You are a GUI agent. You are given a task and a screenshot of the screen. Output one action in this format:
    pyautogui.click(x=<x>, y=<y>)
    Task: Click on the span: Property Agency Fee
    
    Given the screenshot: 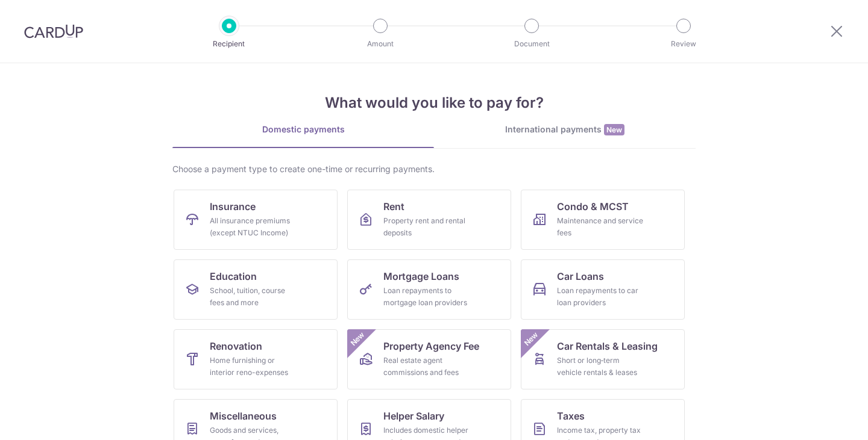 What is the action you would take?
    pyautogui.click(x=431, y=346)
    